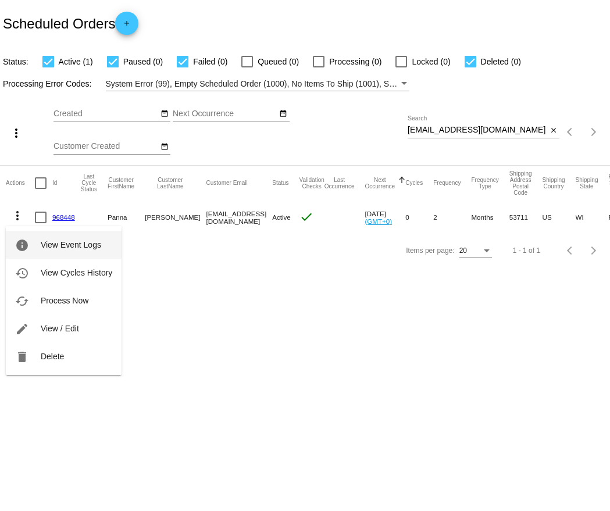 Image resolution: width=610 pixels, height=511 pixels. What do you see at coordinates (22, 301) in the screenshot?
I see `mat-icon: cached` at bounding box center [22, 301].